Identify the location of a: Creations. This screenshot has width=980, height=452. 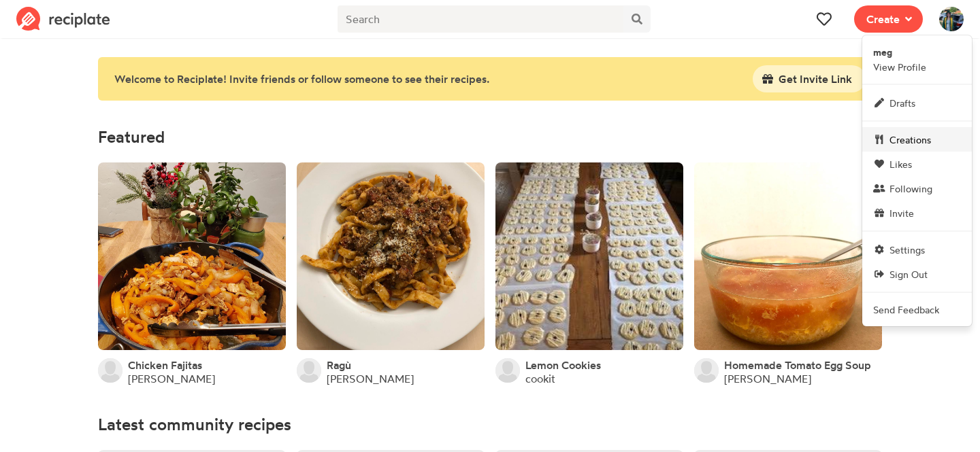
(917, 139).